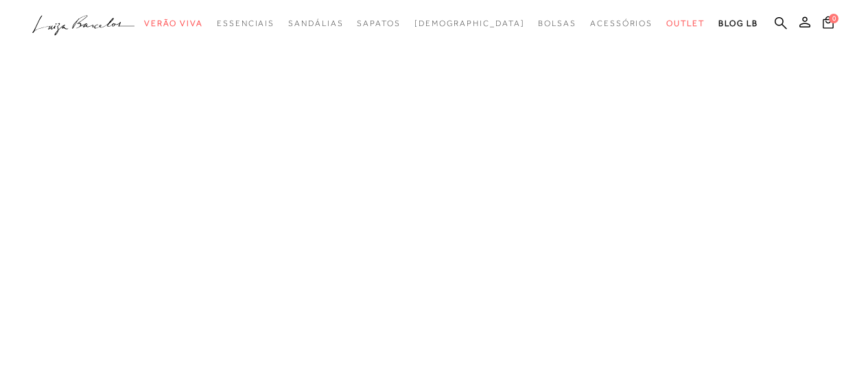 The height and width of the screenshot is (378, 868). What do you see at coordinates (378, 23) in the screenshot?
I see `span: Sapatos` at bounding box center [378, 23].